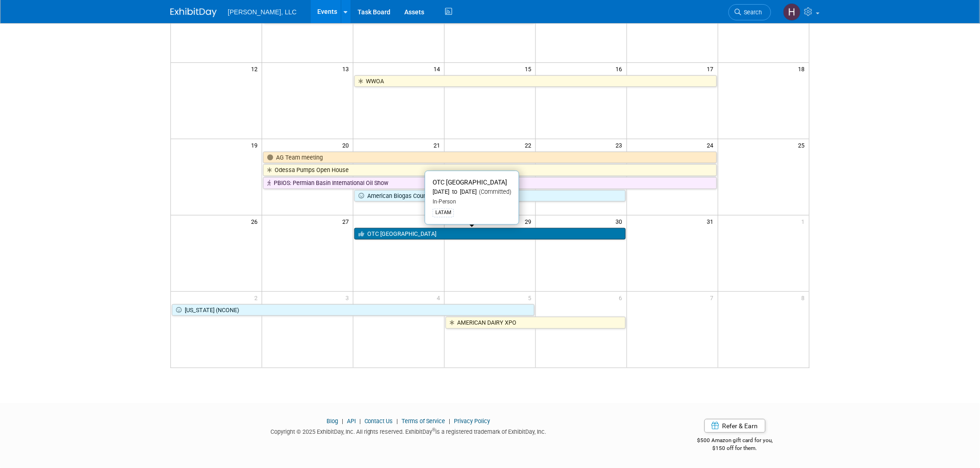 The width and height of the screenshot is (980, 468). Describe the element at coordinates (735, 426) in the screenshot. I see `a: Refer & Earn` at that location.